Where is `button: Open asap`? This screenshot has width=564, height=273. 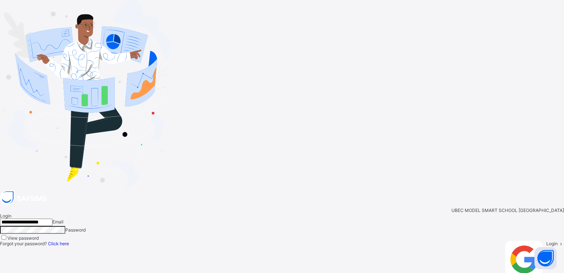 button: Open asap is located at coordinates (546, 258).